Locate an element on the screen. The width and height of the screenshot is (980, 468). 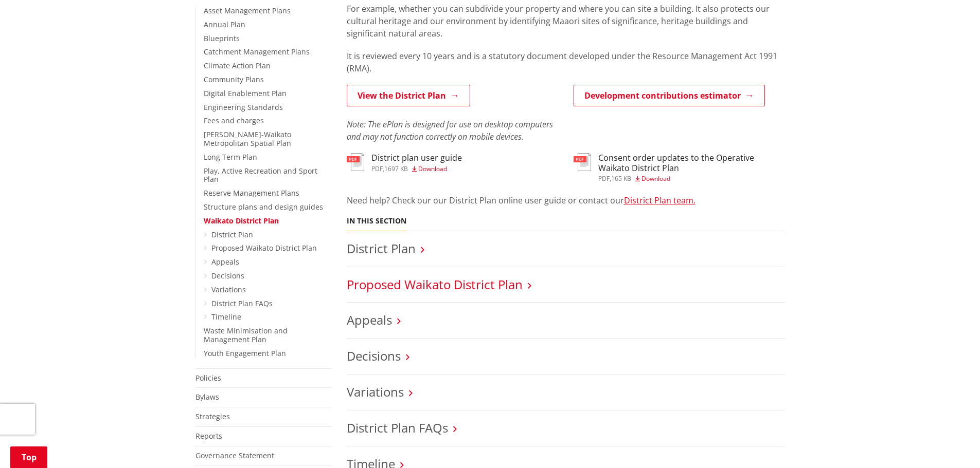
a: Bylaws is located at coordinates (207, 397).